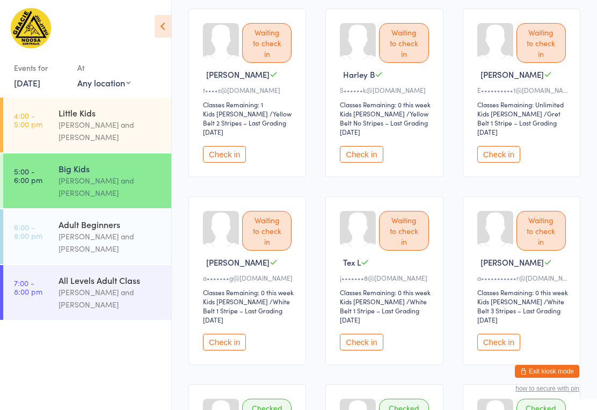 The height and width of the screenshot is (410, 597). I want to click on img: Gracie Humaita Noosa, so click(31, 28).